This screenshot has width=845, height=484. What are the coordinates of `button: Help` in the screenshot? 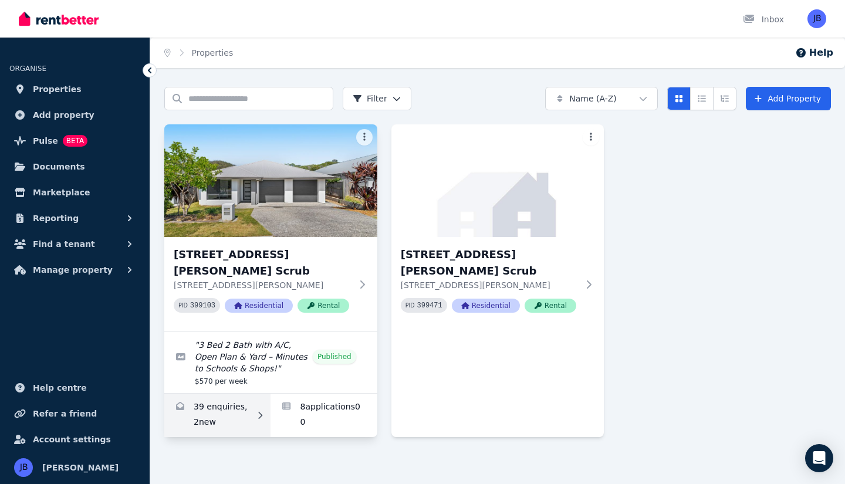 It's located at (814, 53).